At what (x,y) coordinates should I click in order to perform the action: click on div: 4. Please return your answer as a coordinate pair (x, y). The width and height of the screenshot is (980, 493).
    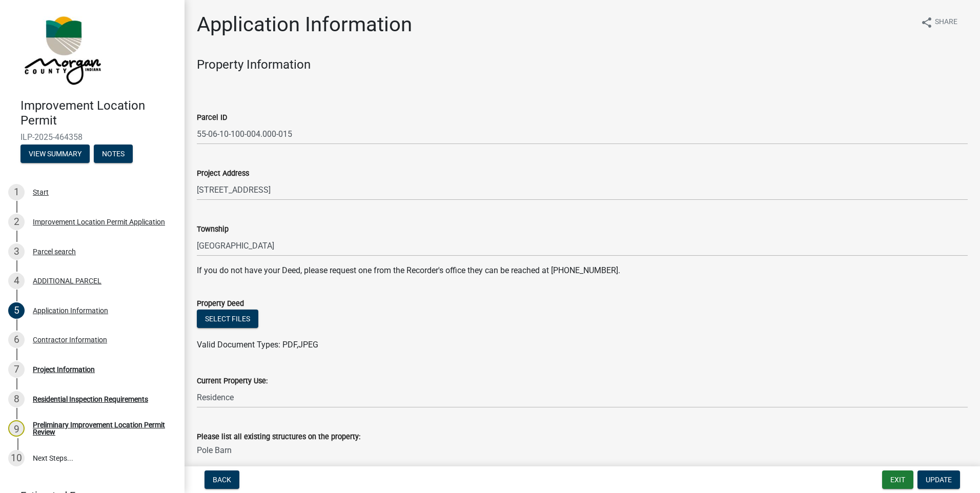
    Looking at the image, I should click on (16, 281).